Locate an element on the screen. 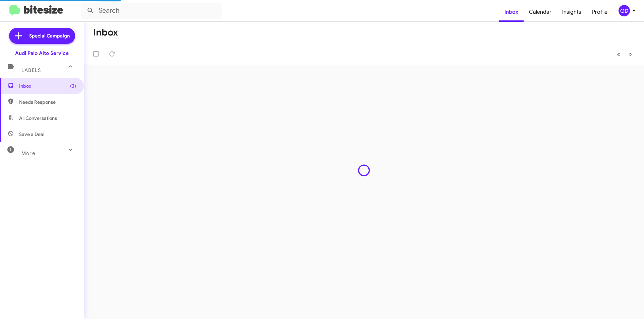  h1: Inbox is located at coordinates (105, 32).